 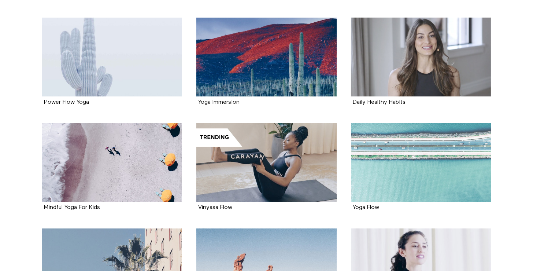 I want to click on strong: Yoga Flow, so click(x=366, y=207).